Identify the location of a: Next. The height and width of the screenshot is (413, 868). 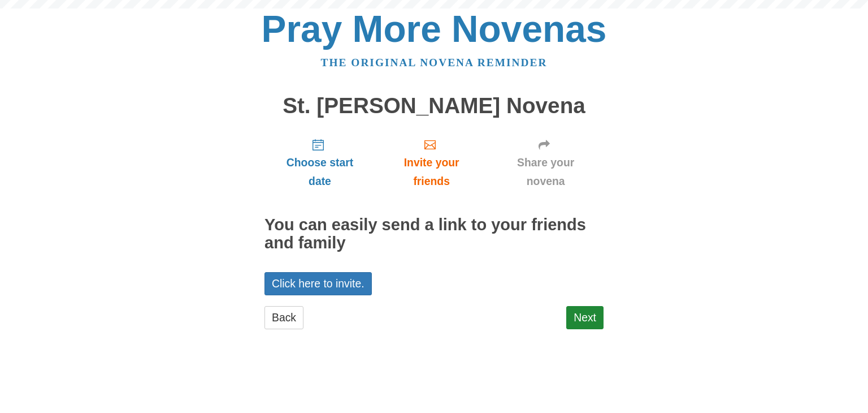
(585, 317).